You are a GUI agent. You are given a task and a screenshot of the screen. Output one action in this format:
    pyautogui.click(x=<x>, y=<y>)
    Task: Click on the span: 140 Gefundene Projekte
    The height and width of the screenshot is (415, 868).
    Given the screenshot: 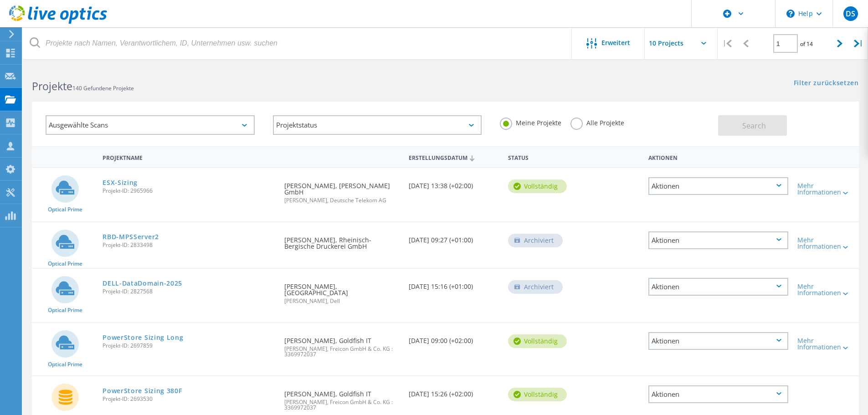 What is the action you would take?
    pyautogui.click(x=103, y=88)
    